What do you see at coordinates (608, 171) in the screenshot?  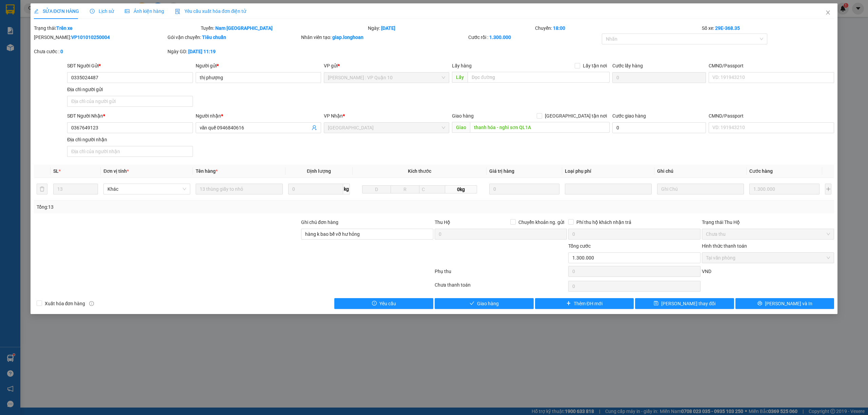 I see `th: Loại phụ phí` at bounding box center [608, 171].